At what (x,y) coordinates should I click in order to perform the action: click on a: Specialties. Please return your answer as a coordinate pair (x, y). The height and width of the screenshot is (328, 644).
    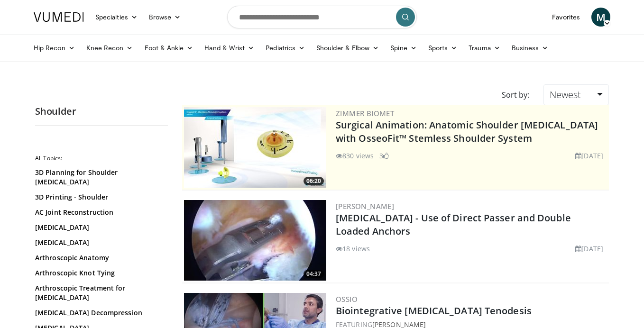
    Looking at the image, I should click on (116, 17).